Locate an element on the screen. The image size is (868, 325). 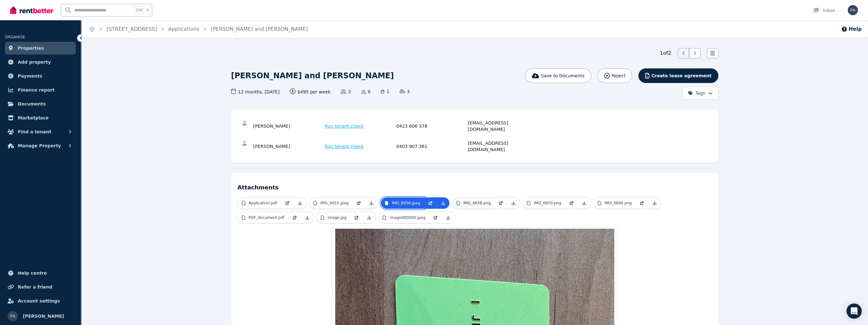
a: Applications is located at coordinates (184, 29).